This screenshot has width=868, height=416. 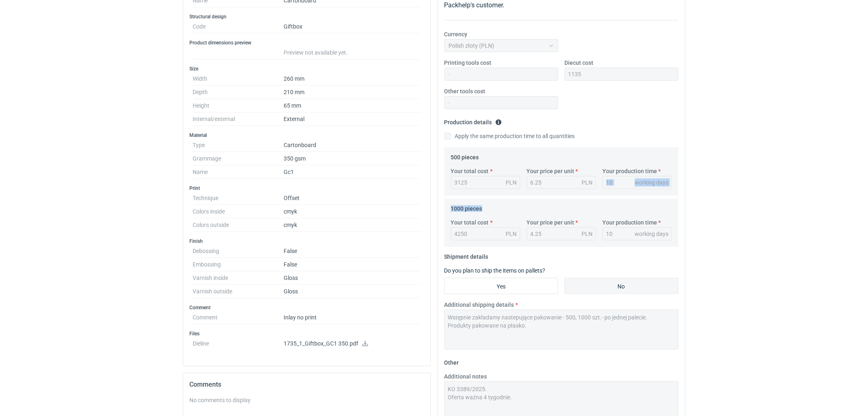 What do you see at coordinates (307, 385) in the screenshot?
I see `h2: Comments` at bounding box center [307, 385].